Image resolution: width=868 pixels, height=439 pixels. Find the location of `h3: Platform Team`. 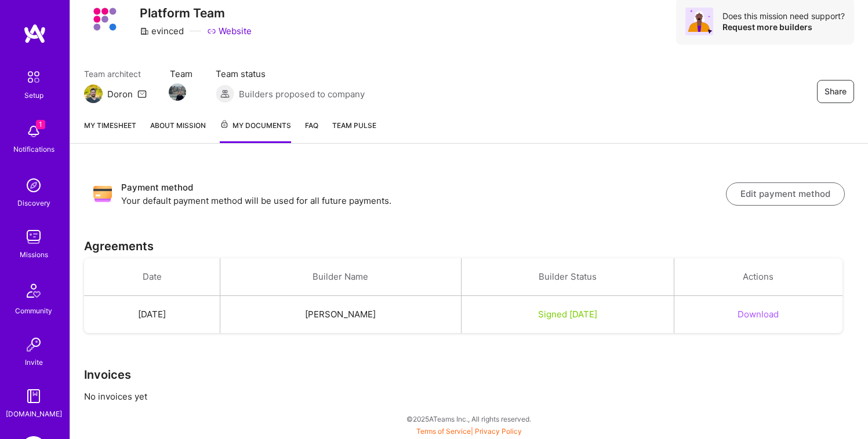

h3: Platform Team is located at coordinates (195, 13).